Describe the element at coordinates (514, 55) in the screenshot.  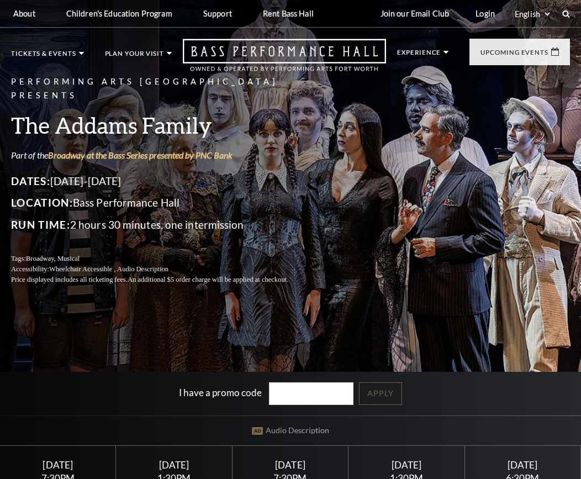
I see `p: Upcoming Events` at that location.